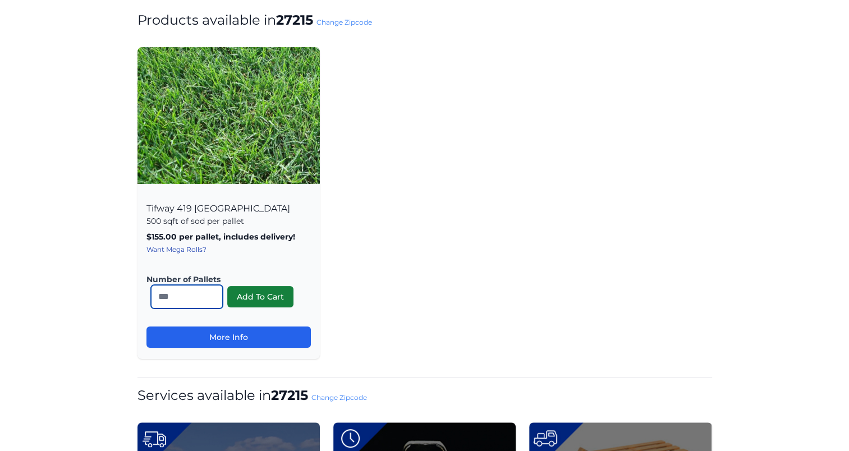 Image resolution: width=849 pixels, height=451 pixels. What do you see at coordinates (425, 396) in the screenshot?
I see `h1: Services available in` at bounding box center [425, 396].